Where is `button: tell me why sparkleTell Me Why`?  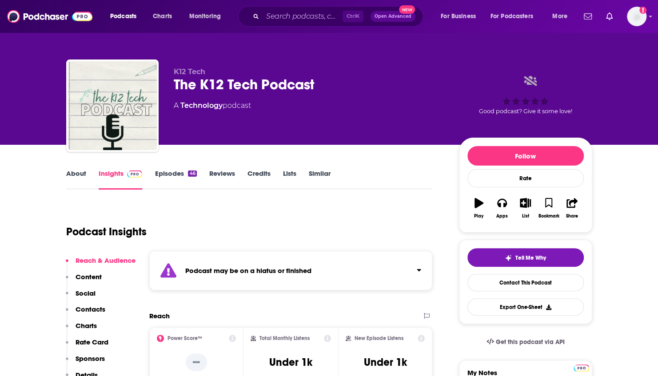
button: tell me why sparkleTell Me Why is located at coordinates (525, 258).